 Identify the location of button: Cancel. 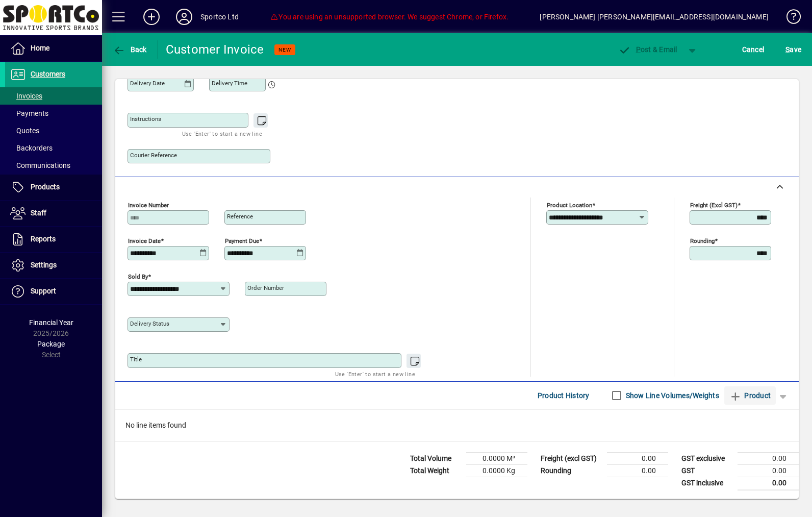
(753, 50).